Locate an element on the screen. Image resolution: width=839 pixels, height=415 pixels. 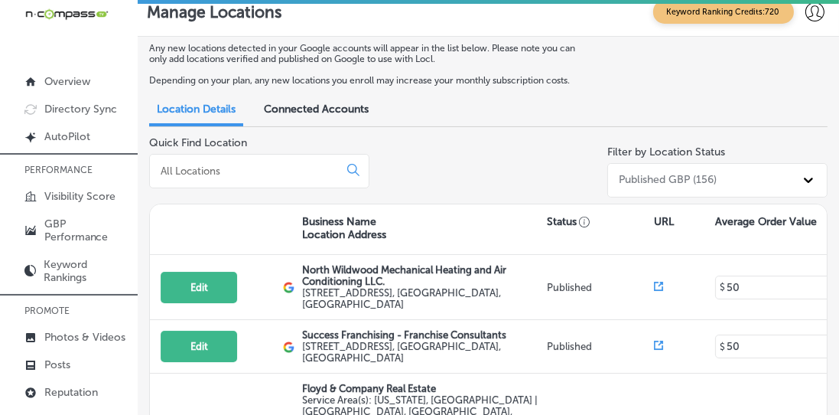
span: Location Details is located at coordinates (196, 109).